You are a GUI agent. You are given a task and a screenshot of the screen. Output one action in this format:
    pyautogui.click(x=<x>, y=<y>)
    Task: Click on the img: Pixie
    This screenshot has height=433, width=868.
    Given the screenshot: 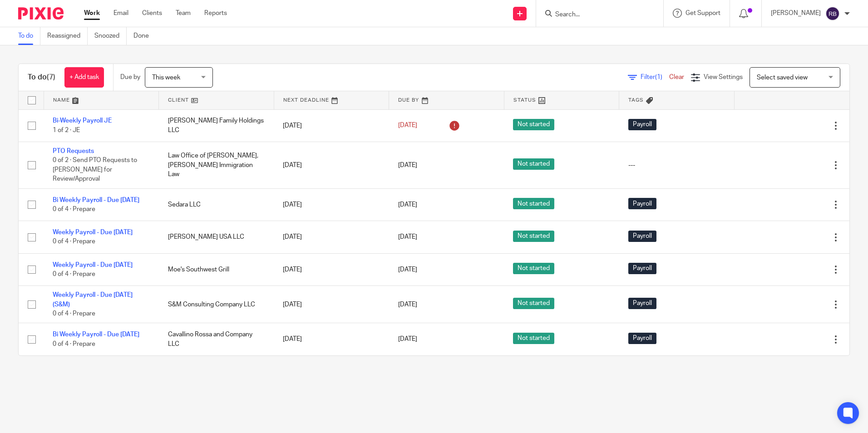 What is the action you would take?
    pyautogui.click(x=41, y=13)
    